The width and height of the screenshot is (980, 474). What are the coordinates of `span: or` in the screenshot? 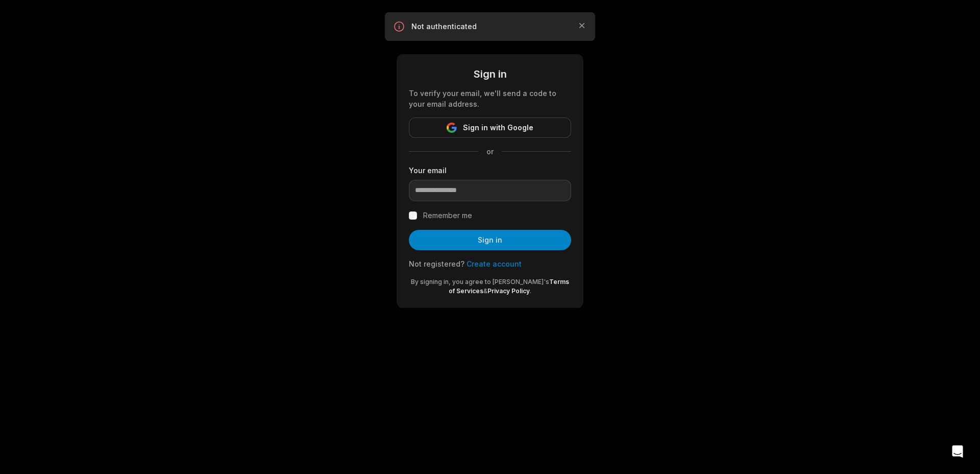 It's located at (490, 151).